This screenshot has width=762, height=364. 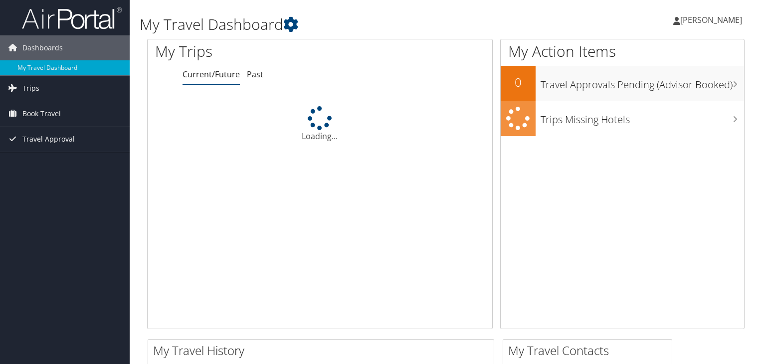 I want to click on h3: Trips Missing Hotels, so click(x=642, y=117).